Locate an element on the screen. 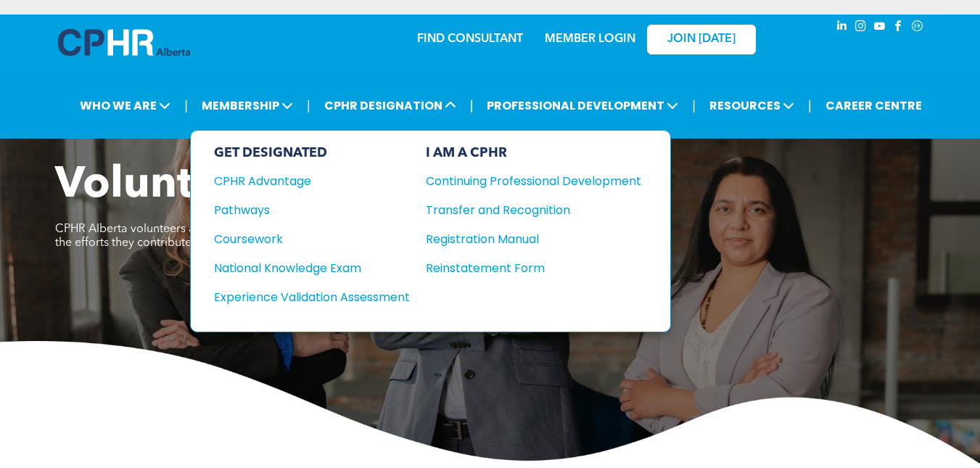  a: Transfer and Recognition is located at coordinates (533, 210).